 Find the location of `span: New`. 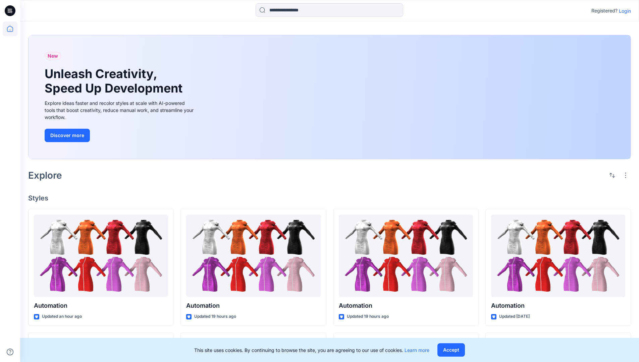

span: New is located at coordinates (53, 56).